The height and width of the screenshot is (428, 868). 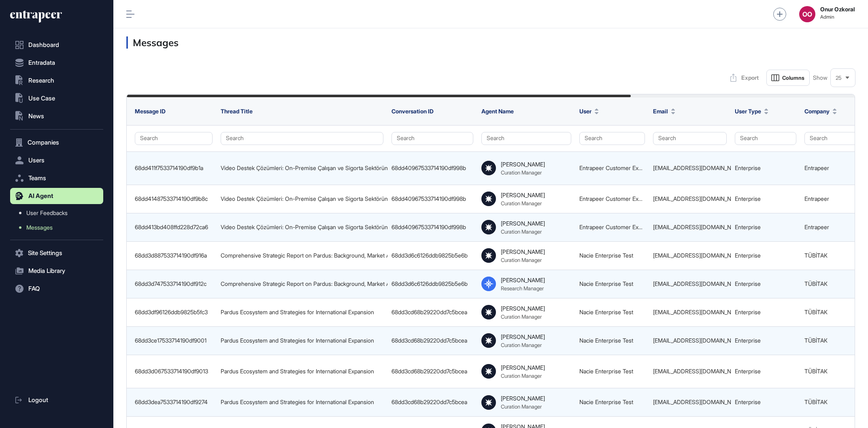 I want to click on button: Use Case, so click(x=57, y=98).